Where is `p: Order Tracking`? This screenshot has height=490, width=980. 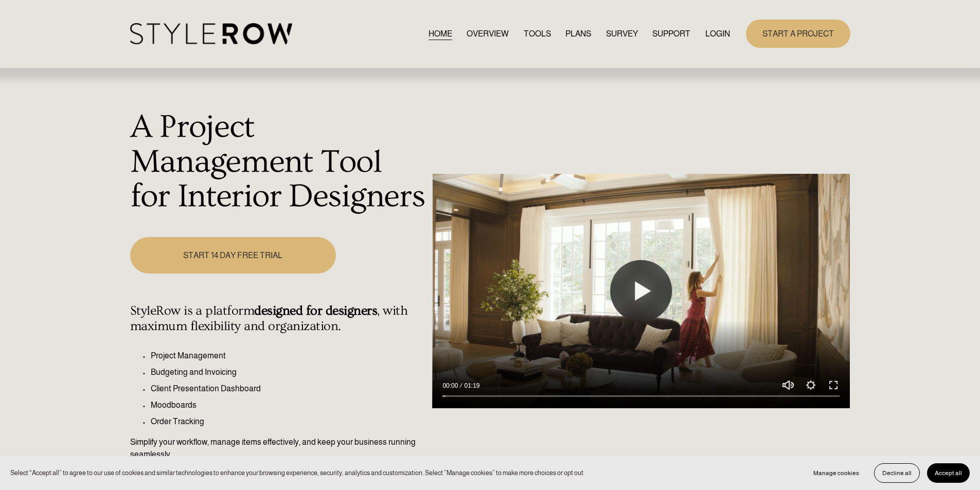
p: Order Tracking is located at coordinates (288, 421).